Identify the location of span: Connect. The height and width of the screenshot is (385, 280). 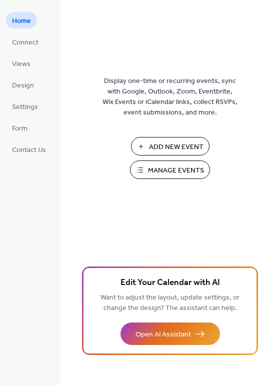
(25, 43).